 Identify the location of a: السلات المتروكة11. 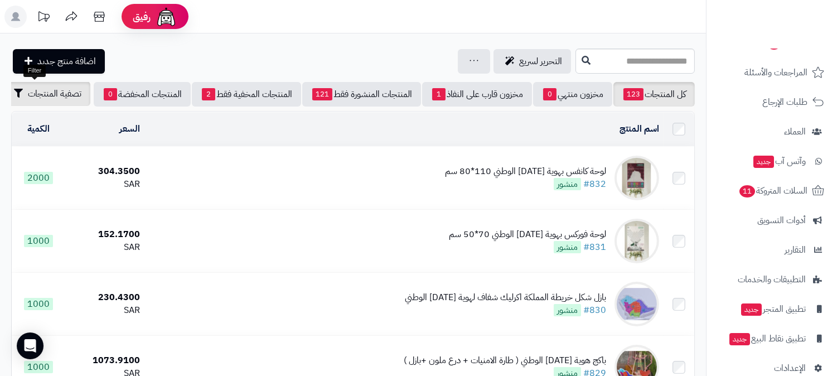
(771, 191).